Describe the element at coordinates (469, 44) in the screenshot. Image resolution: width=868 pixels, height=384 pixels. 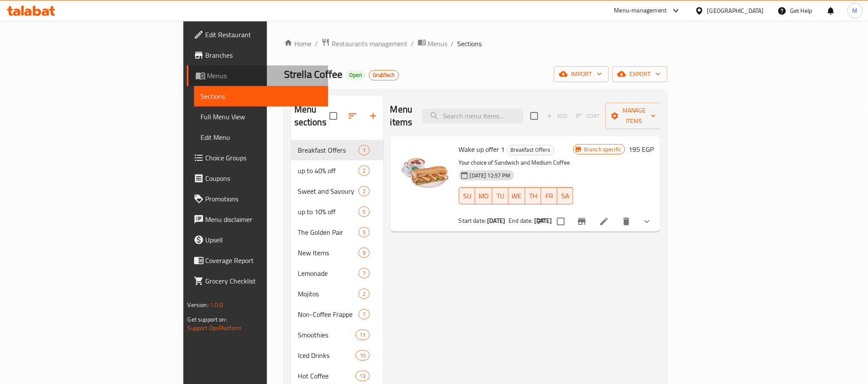
I see `span: Sections` at that location.